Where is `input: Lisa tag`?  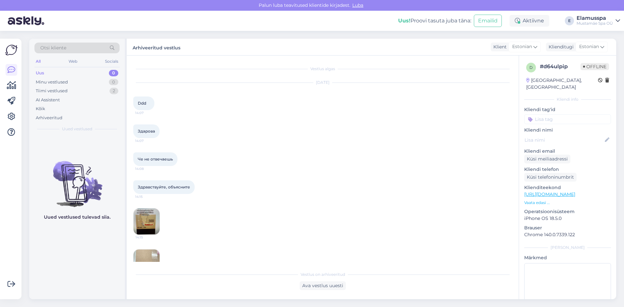 input: Lisa tag is located at coordinates (568, 119).